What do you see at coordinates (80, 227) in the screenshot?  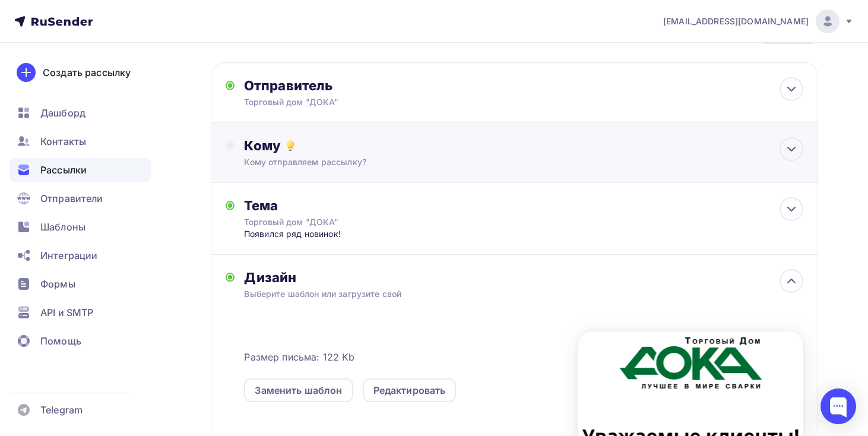 I see `a: Шаблоны` at bounding box center [80, 227].